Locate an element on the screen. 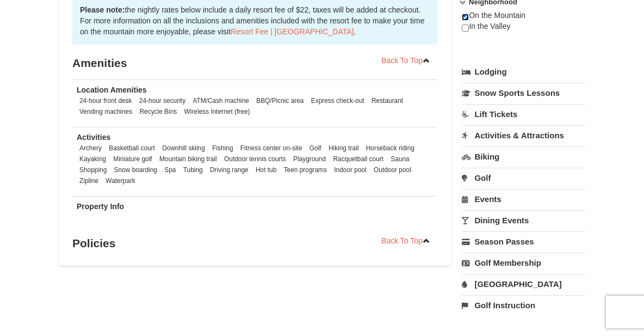 The height and width of the screenshot is (336, 644). a: Biking is located at coordinates (523, 156).